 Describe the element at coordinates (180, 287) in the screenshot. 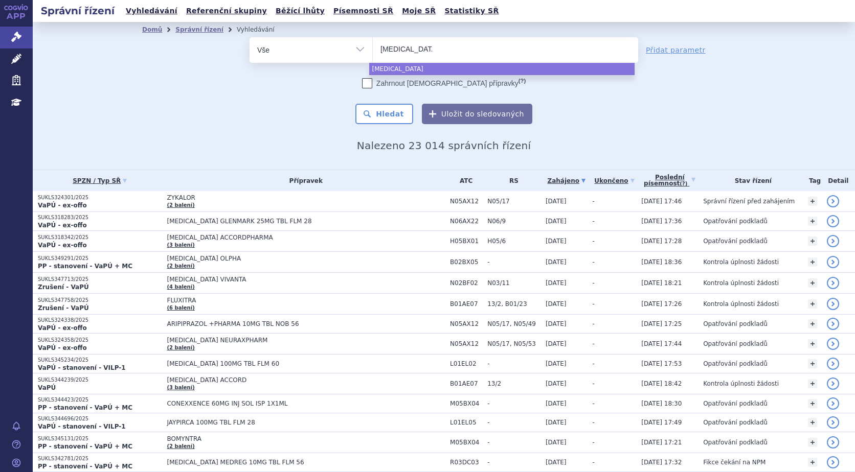

I see `a: (4 balení)` at that location.